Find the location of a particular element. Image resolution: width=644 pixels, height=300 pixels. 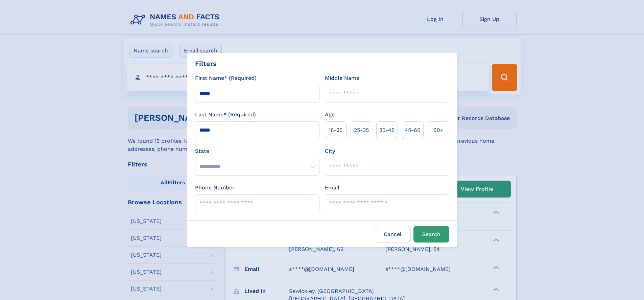

label: First Name* (Required) is located at coordinates (226, 78).